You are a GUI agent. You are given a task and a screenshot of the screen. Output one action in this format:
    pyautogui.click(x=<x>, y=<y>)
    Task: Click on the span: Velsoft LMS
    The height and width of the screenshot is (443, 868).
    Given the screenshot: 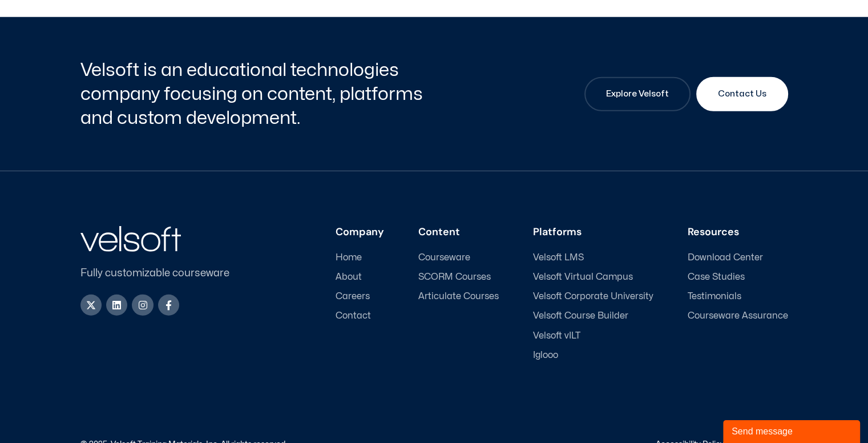 What is the action you would take?
    pyautogui.click(x=558, y=257)
    